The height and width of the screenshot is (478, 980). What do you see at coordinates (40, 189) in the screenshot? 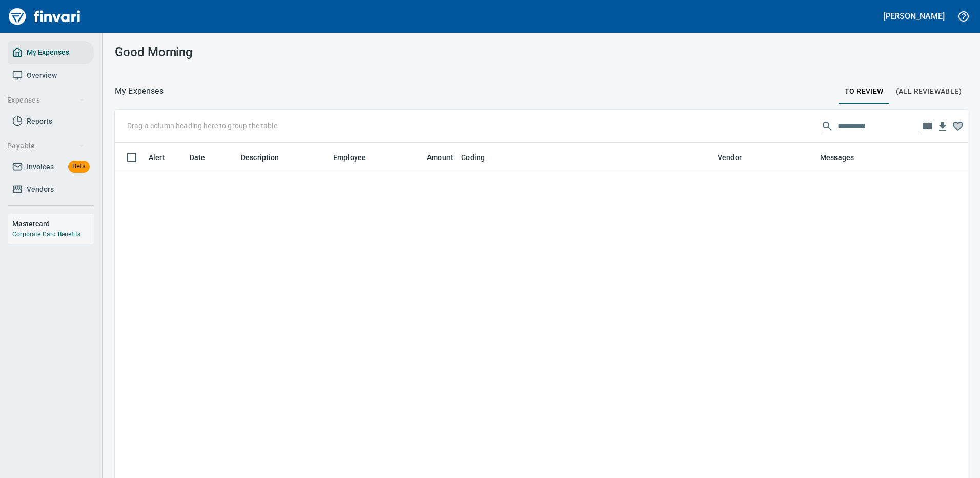
I see `span: Vendors` at bounding box center [40, 189].